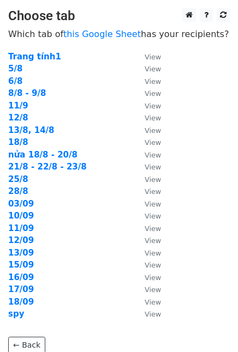 This screenshot has width=238, height=352. I want to click on strong: 17/09, so click(21, 289).